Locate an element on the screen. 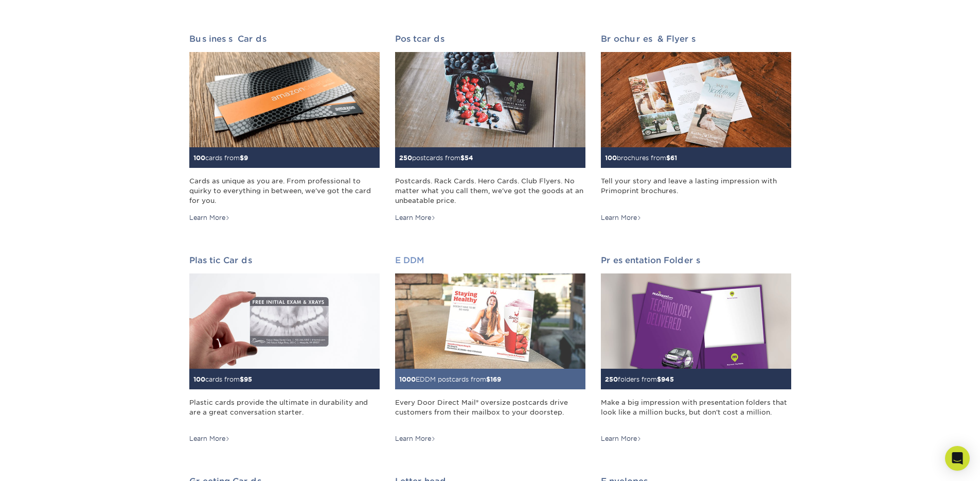  h2: Plastic Cards is located at coordinates (284, 260).